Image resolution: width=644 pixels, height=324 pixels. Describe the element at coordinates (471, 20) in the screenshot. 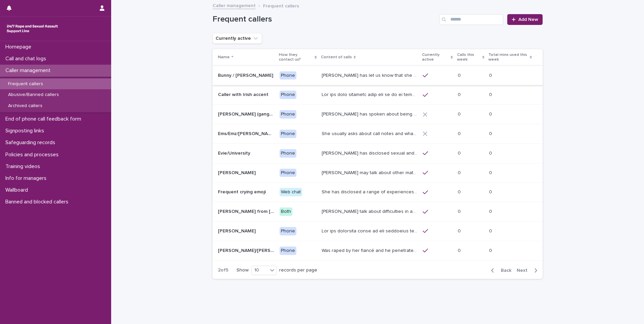

I see `div: Search` at that location.